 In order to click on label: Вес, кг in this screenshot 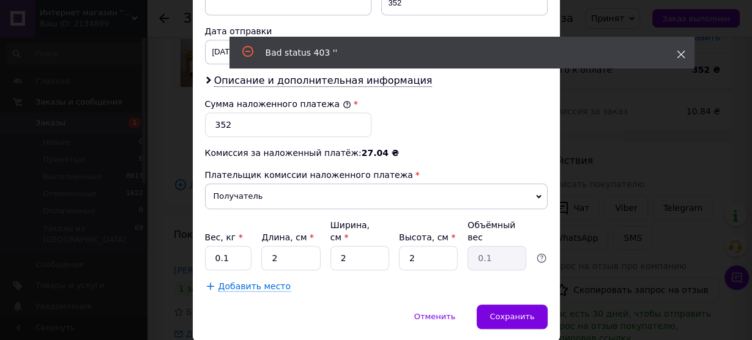, I will do `click(224, 237)`.